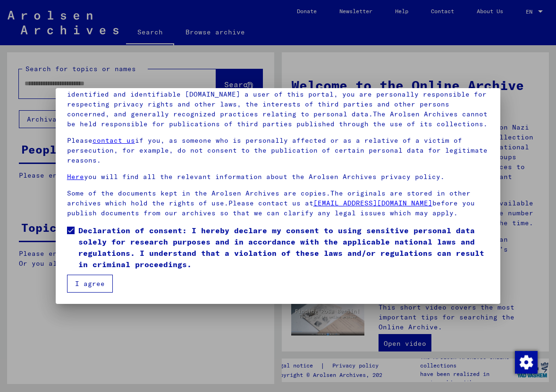 Image resolution: width=556 pixels, height=392 pixels. What do you see at coordinates (278, 204) in the screenshot?
I see `p: Some of the documents kept in the Arolsen Archives are copies.The originals are stored in other a...` at bounding box center [278, 204].